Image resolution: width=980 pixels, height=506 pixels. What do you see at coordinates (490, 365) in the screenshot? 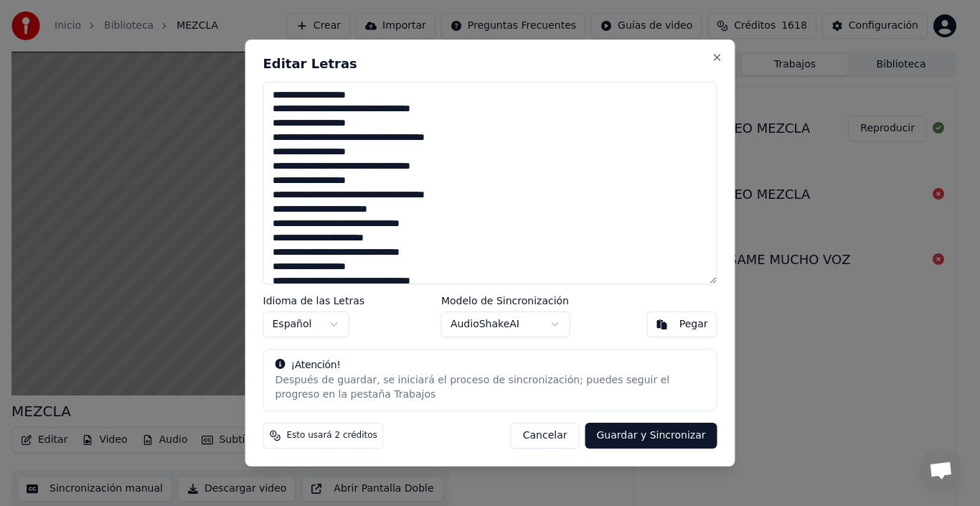
I see `div: ¡Atención!` at bounding box center [490, 365].